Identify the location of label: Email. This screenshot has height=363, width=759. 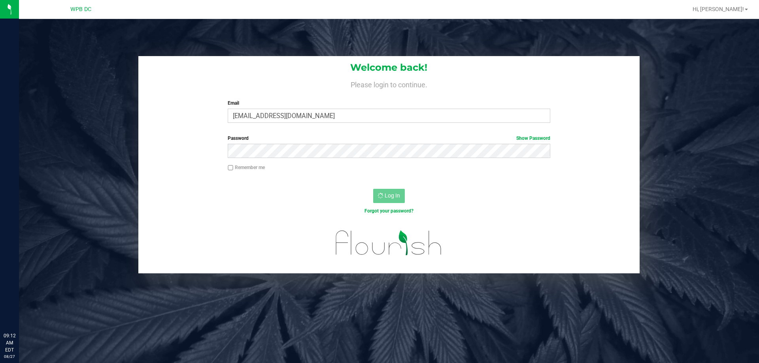
(389, 103).